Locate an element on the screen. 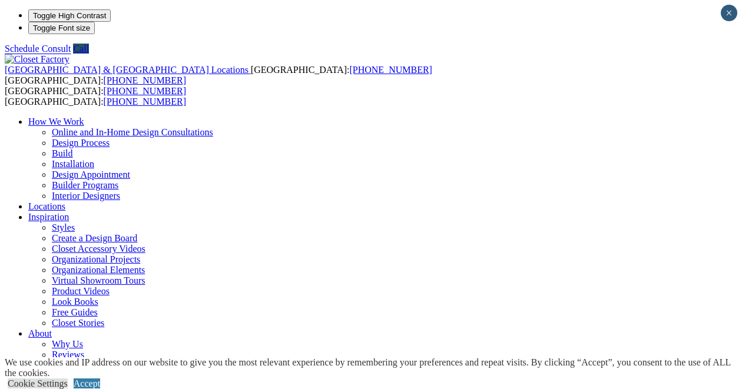  a: How We Work is located at coordinates (56, 121).